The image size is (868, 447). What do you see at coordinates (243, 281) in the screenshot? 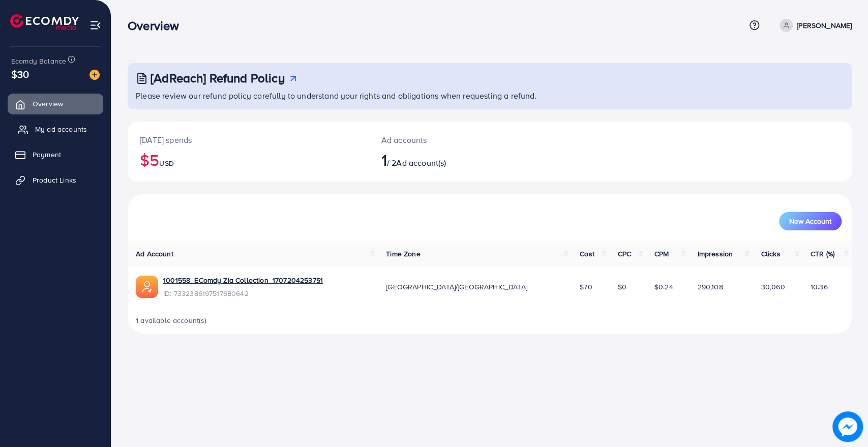
I see `a: 1001558_EComdy Zia Collection_1707204253751` at bounding box center [243, 281].